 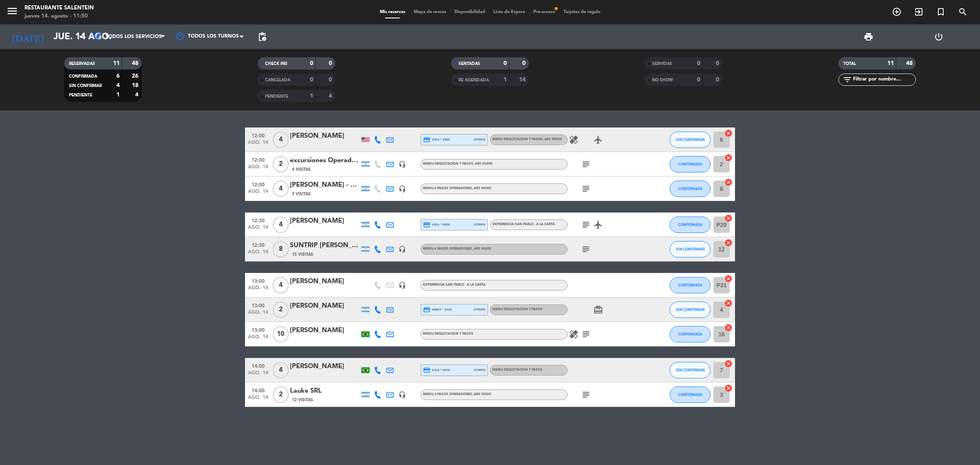 I want to click on strong: 26, so click(x=136, y=76).